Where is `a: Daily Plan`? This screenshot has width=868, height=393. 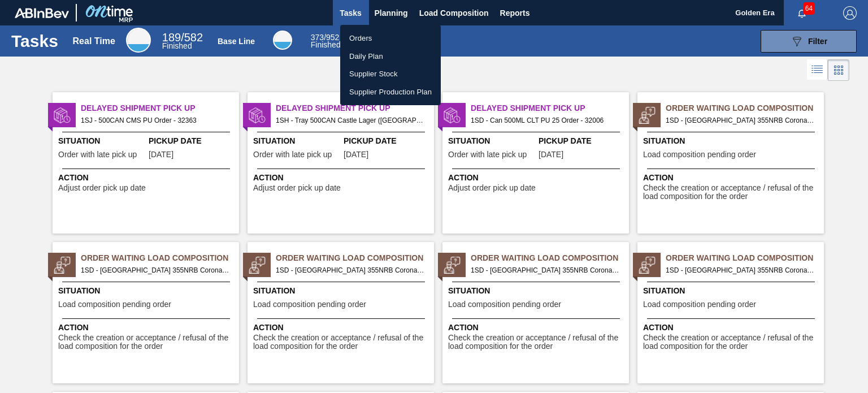
a: Daily Plan is located at coordinates (390, 56).